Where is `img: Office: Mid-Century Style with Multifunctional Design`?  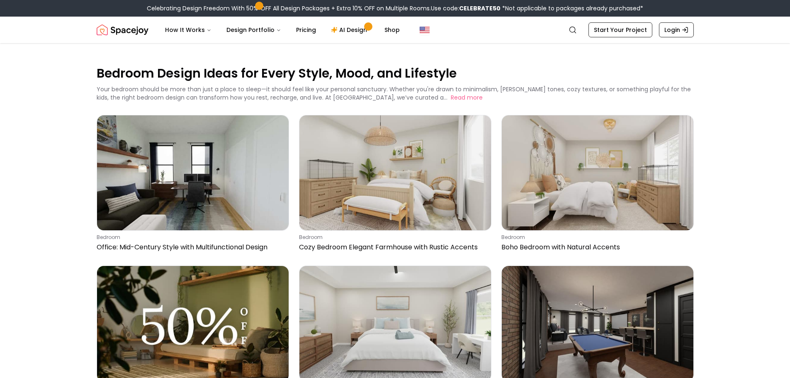 img: Office: Mid-Century Style with Multifunctional Design is located at coordinates (193, 173).